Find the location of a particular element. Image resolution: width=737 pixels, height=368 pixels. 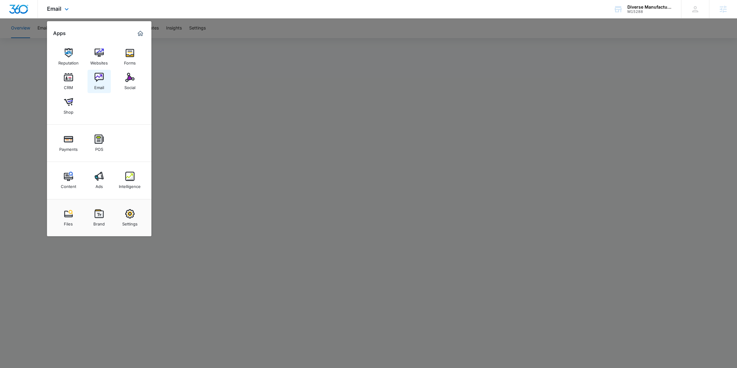

div: Email is located at coordinates (99, 86).